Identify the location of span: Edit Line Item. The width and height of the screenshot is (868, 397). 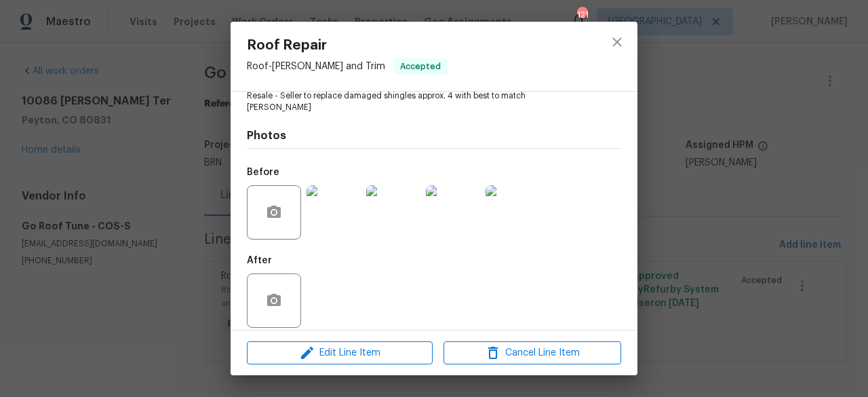
(340, 353).